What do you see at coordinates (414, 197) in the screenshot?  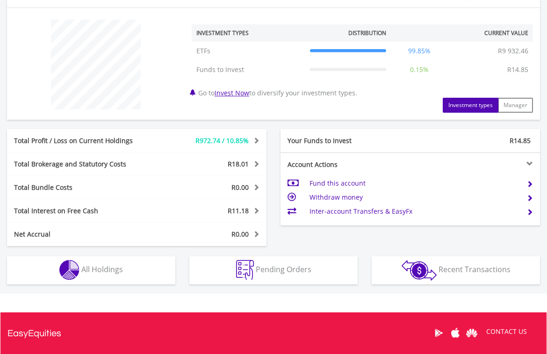 I see `td: Withdraw money` at bounding box center [414, 197].